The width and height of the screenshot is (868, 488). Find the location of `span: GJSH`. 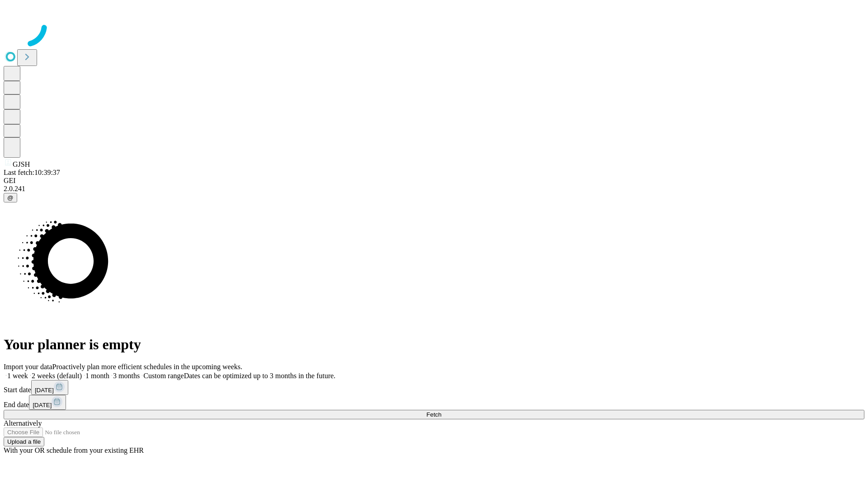

span: GJSH is located at coordinates (21, 164).